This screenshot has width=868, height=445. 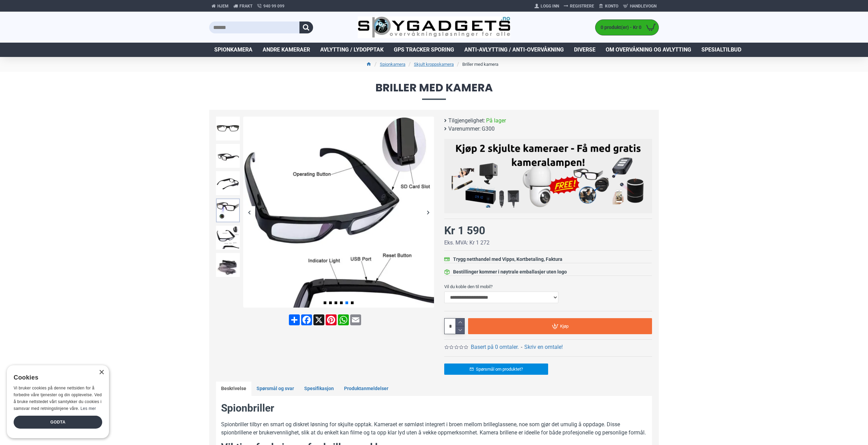 What do you see at coordinates (643, 6) in the screenshot?
I see `span: Handlevogn` at bounding box center [643, 6].